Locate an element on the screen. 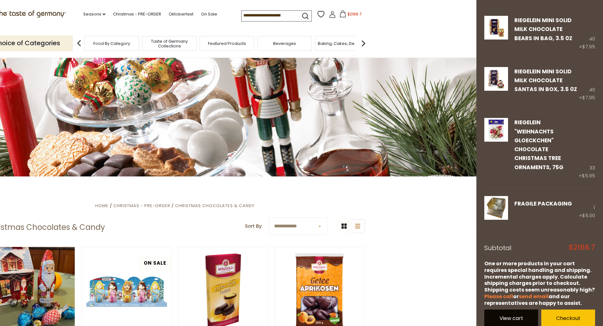 The width and height of the screenshot is (603, 326). span: Christmas - PRE-ORDER is located at coordinates (142, 206).